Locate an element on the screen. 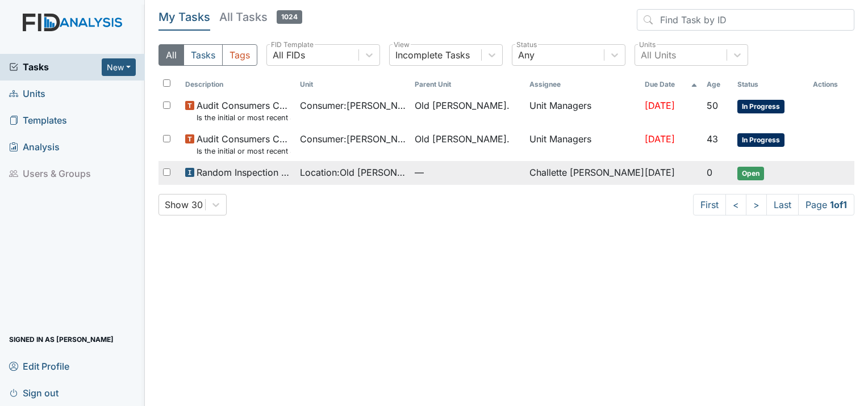 The image size is (868, 406). button: Tasks is located at coordinates (203, 55).